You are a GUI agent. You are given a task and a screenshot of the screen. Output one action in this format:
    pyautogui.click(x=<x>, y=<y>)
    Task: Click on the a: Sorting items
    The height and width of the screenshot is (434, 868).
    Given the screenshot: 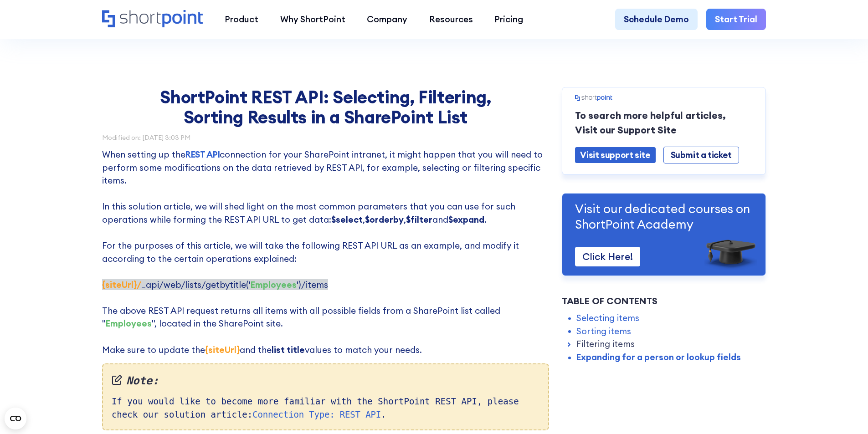 What is the action you would take?
    pyautogui.click(x=604, y=331)
    